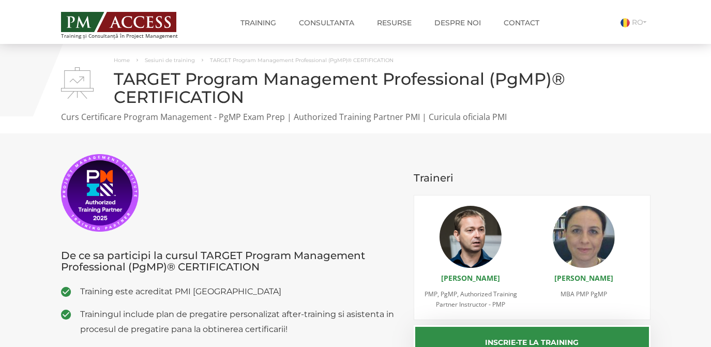 The image size is (711, 347). What do you see at coordinates (471, 299) in the screenshot?
I see `span: PMP, PgMP, Authorized Training Partner Instructor - PMP` at bounding box center [471, 299].